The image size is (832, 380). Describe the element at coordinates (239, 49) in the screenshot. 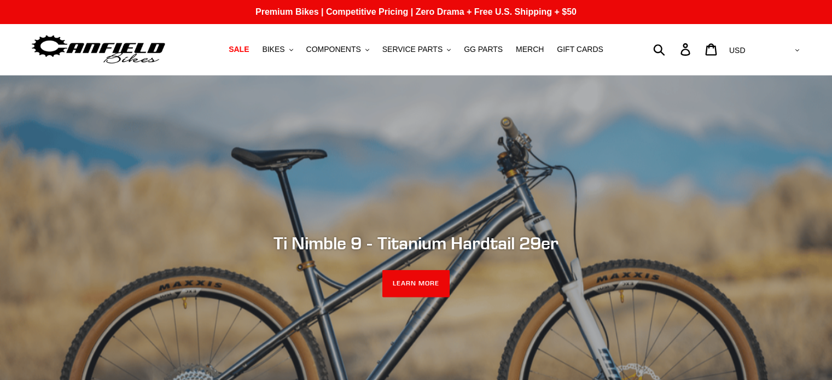

I see `span: SALE` at that location.